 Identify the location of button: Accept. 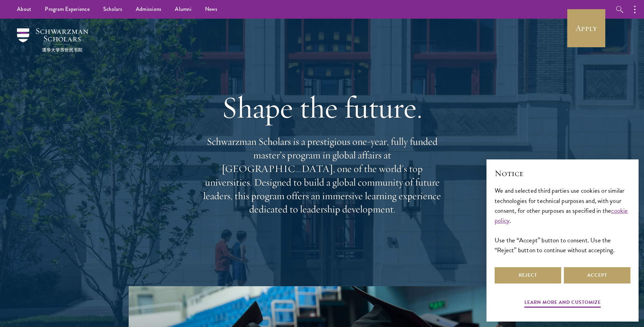
(597, 275).